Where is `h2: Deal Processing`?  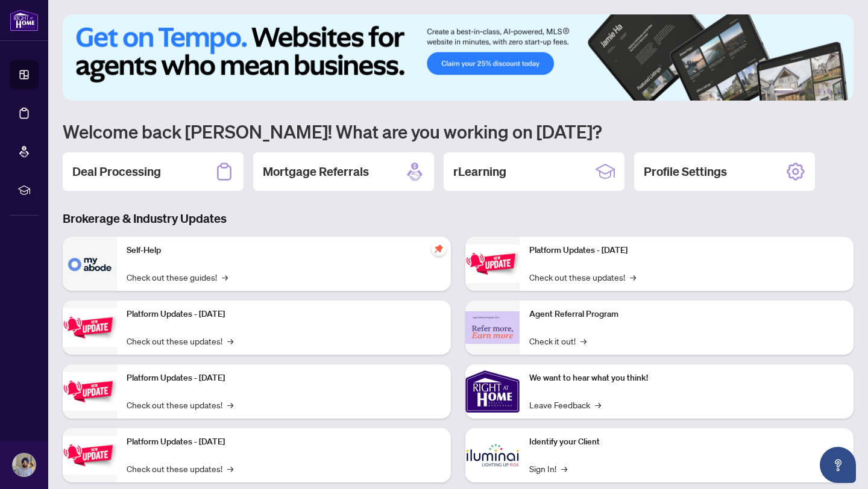 h2: Deal Processing is located at coordinates (116, 171).